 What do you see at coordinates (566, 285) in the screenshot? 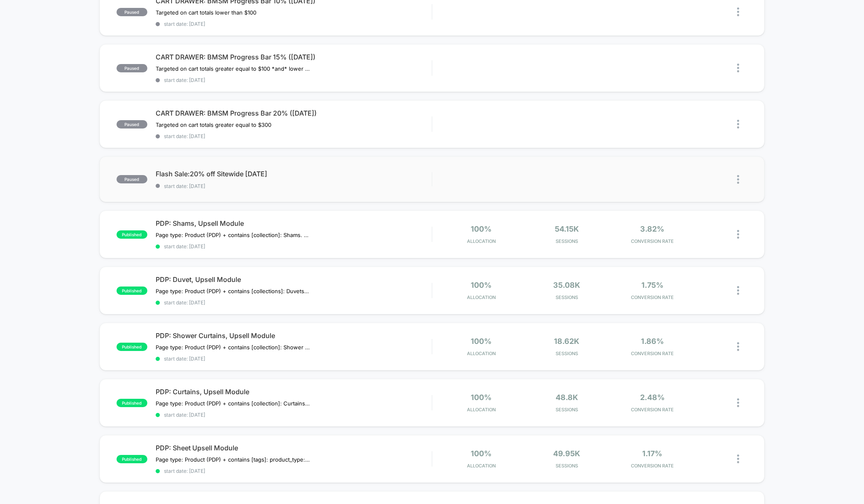
I see `span: 35.08k` at bounding box center [566, 285].